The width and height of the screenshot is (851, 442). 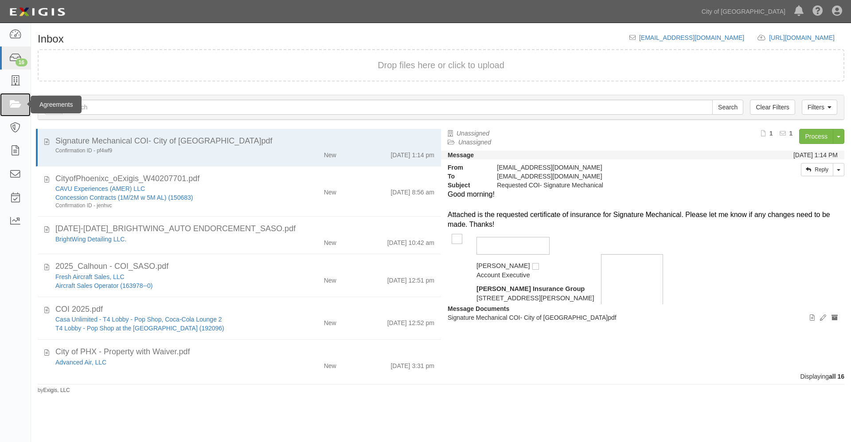 I want to click on i: Archive document, so click(x=834, y=318).